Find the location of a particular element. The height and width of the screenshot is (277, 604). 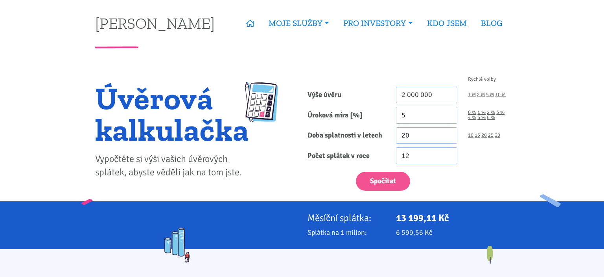

a: 3 % is located at coordinates (500, 112).